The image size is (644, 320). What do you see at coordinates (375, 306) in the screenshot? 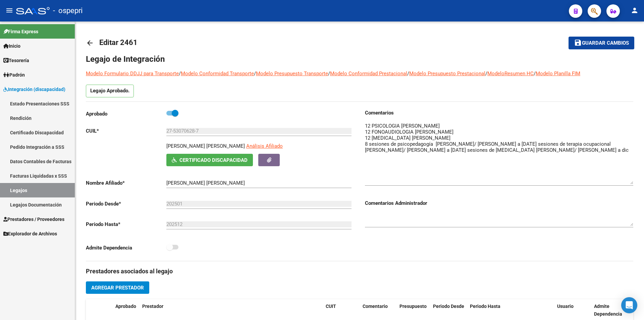
I see `span: Comentario` at bounding box center [375, 306].